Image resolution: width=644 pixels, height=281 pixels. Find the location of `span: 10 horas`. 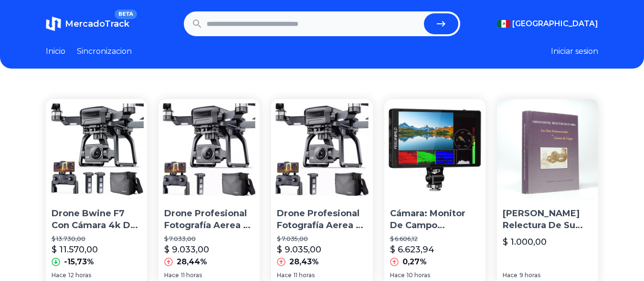

span: 10 horas is located at coordinates (418, 275).